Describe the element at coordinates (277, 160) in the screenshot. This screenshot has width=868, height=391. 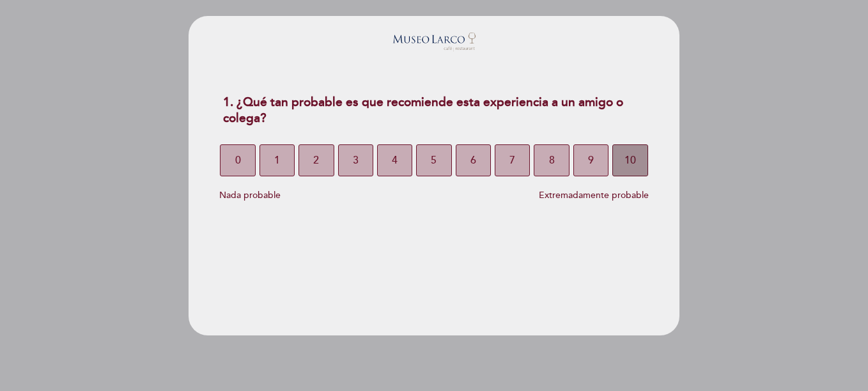
I see `span: 1` at that location.